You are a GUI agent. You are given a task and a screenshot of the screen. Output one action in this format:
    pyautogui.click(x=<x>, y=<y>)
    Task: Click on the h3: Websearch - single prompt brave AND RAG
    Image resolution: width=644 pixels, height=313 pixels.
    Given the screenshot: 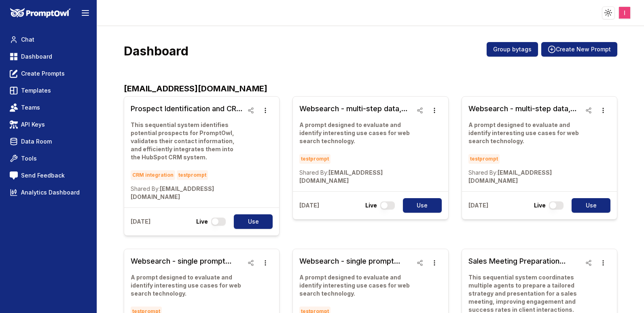 What is the action you would take?
    pyautogui.click(x=355, y=261)
    